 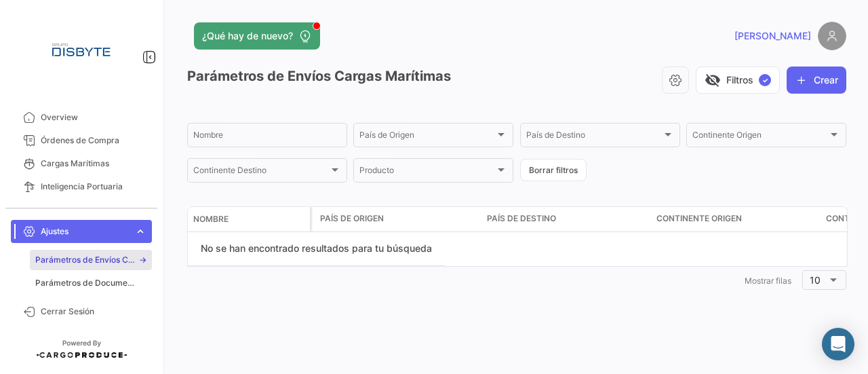 I want to click on button: ¿Qué hay de nuevo?, so click(x=257, y=36).